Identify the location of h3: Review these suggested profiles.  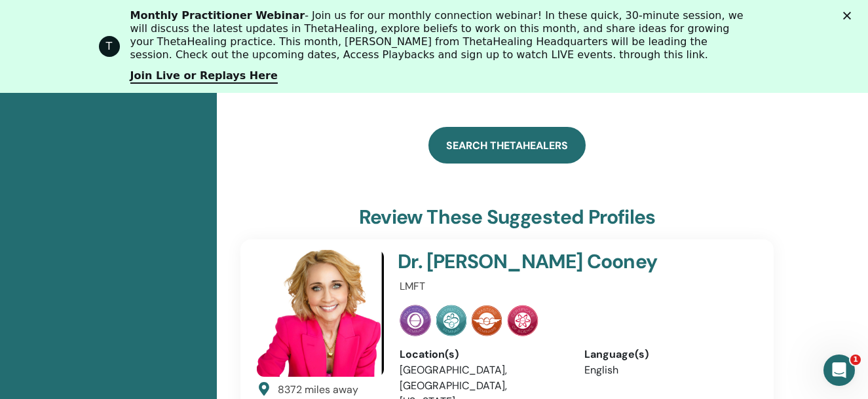
(507, 218).